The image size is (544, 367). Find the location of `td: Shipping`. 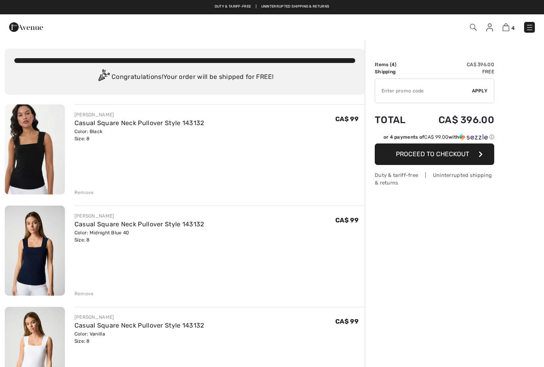

td: Shipping is located at coordinates (396, 72).